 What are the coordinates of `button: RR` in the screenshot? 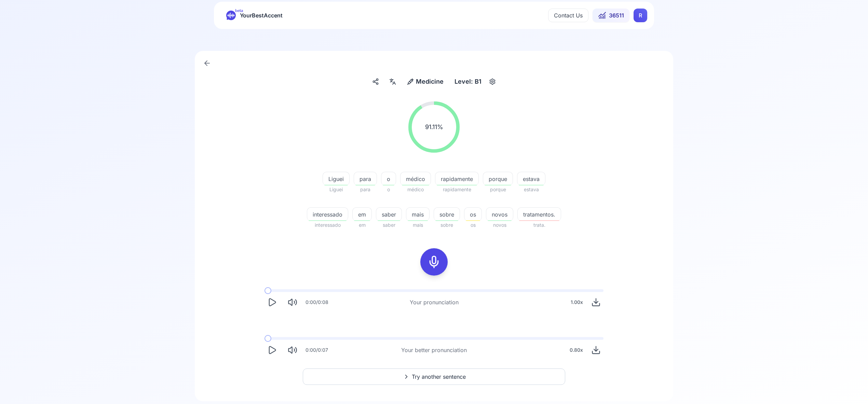 It's located at (641, 15).